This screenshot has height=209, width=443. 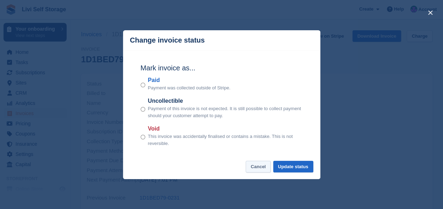 What do you see at coordinates (225, 140) in the screenshot?
I see `p: This invoice was accidentally finalised or contains a mistake. This is not reversible.` at bounding box center [225, 140].